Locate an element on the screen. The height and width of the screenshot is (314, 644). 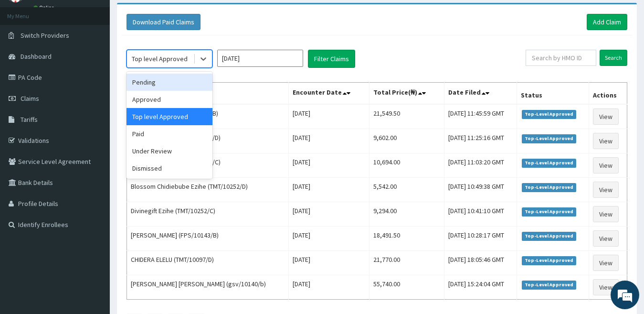
textarea: Type your message and hit 'Enter' is located at coordinates (93, 228).